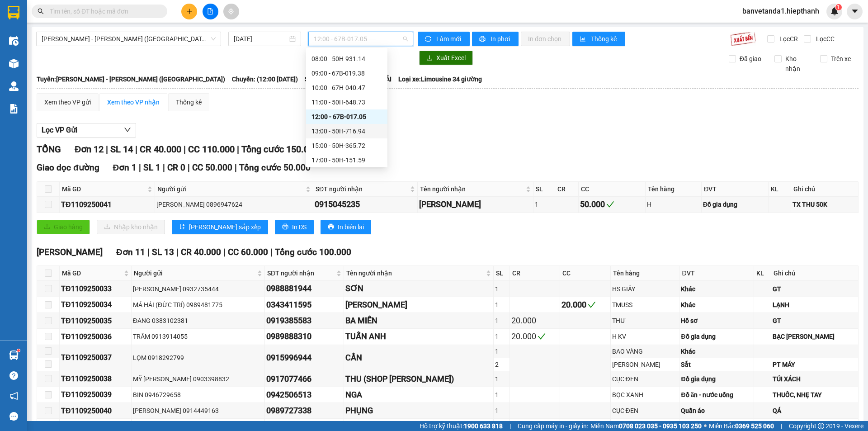  What do you see at coordinates (177, 167) in the screenshot?
I see `span: CR 0` at bounding box center [177, 167].